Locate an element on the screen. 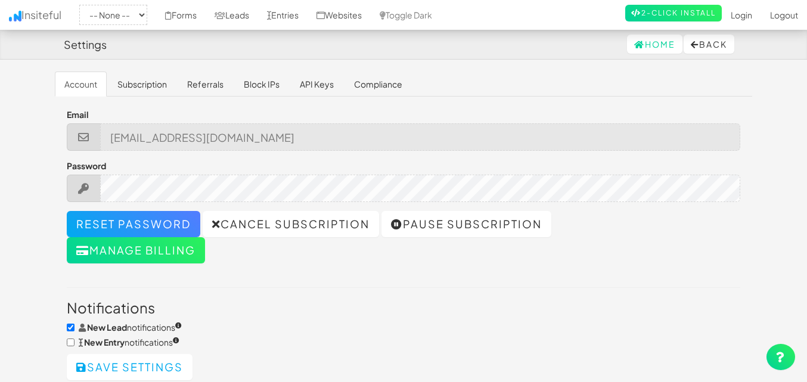 The height and width of the screenshot is (382, 807). span: Get an email anytime Insiteful detects form entries is located at coordinates (129, 342).